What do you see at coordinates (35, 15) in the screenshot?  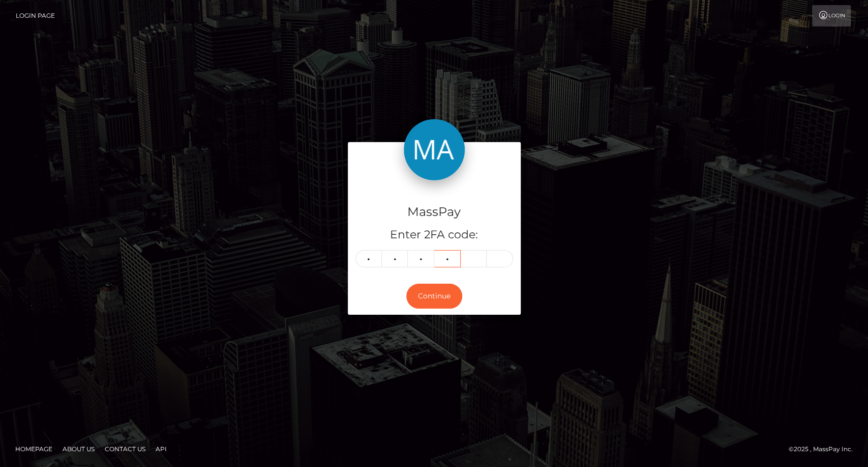 I see `a: Login Page` at bounding box center [35, 15].